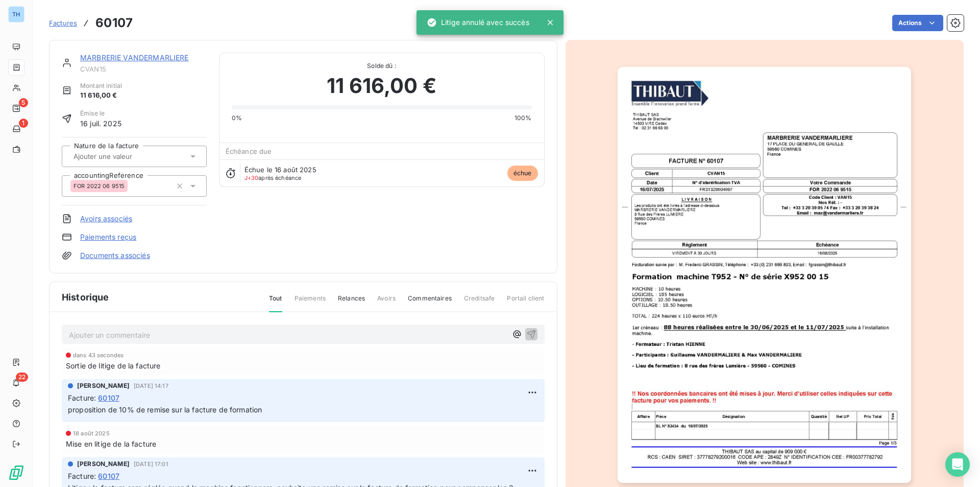  Describe the element at coordinates (17, 14) in the screenshot. I see `div: TH` at that location.